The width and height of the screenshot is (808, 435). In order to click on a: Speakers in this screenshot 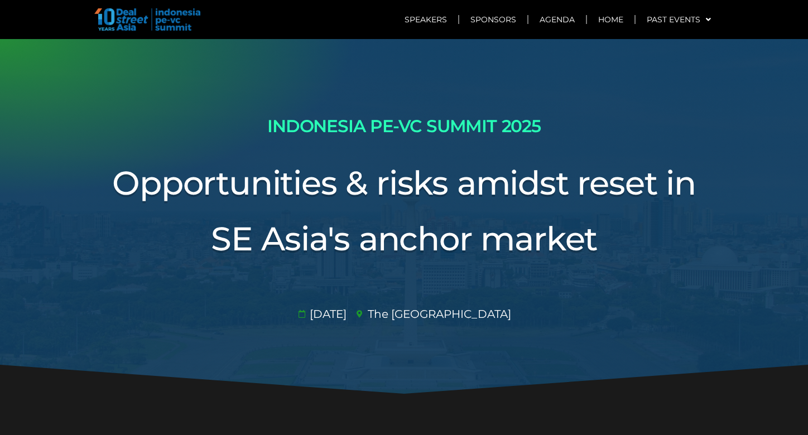, I will do `click(426, 20)`.